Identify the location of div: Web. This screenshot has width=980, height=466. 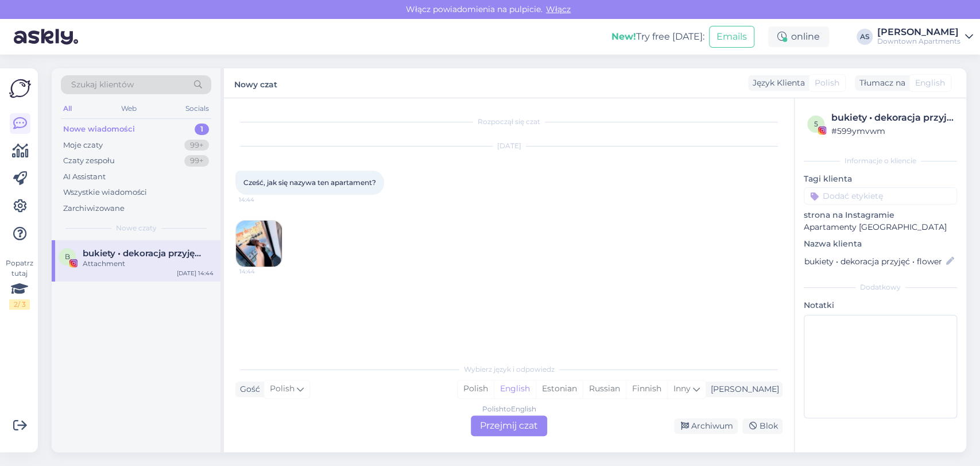
(129, 109).